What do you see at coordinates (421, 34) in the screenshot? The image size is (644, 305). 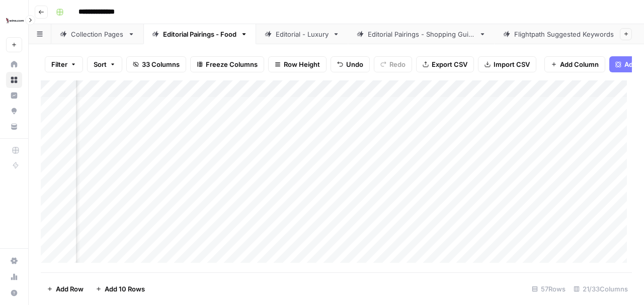 I see `div: Editorial Pairings - Shopping Guide` at bounding box center [421, 34].